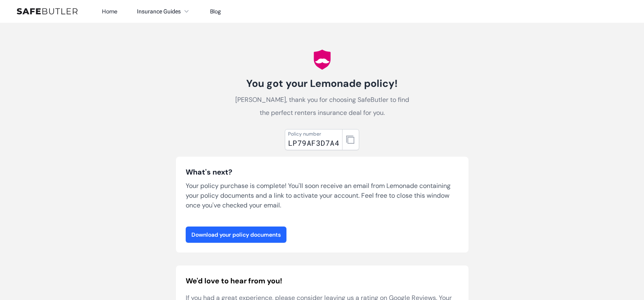 The height and width of the screenshot is (300, 644). Describe the element at coordinates (322, 84) in the screenshot. I see `h1: You got your Lemonade policy!` at that location.